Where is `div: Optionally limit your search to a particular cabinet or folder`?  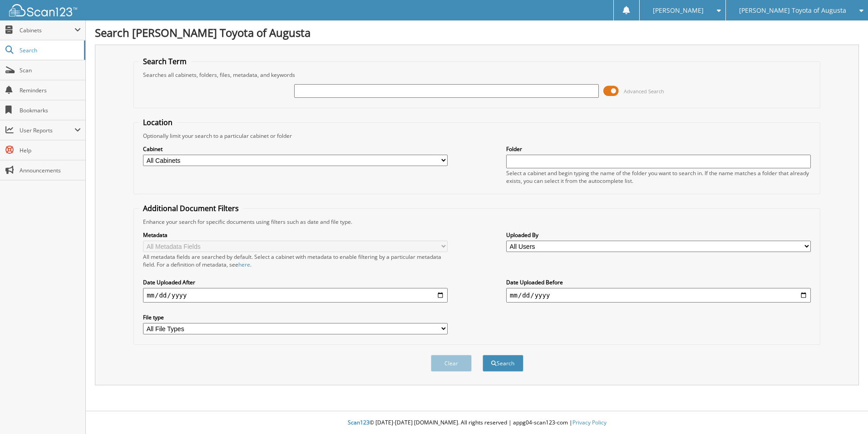 div: Optionally limit your search to a particular cabinet or folder is located at coordinates (477, 135).